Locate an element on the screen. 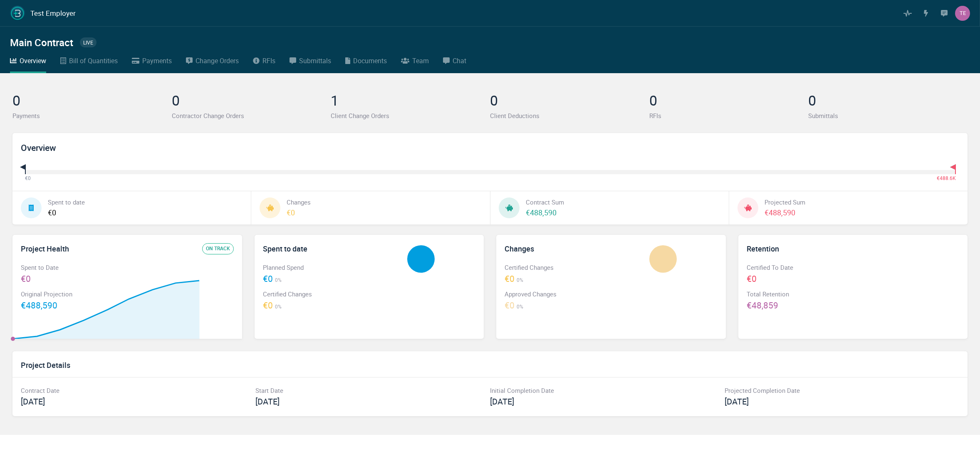  div: Client Deductions is located at coordinates (569, 115).